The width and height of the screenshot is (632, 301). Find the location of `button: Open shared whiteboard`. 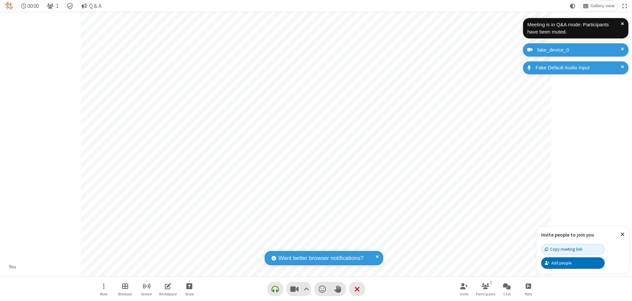

button: Open shared whiteboard is located at coordinates (168, 289).